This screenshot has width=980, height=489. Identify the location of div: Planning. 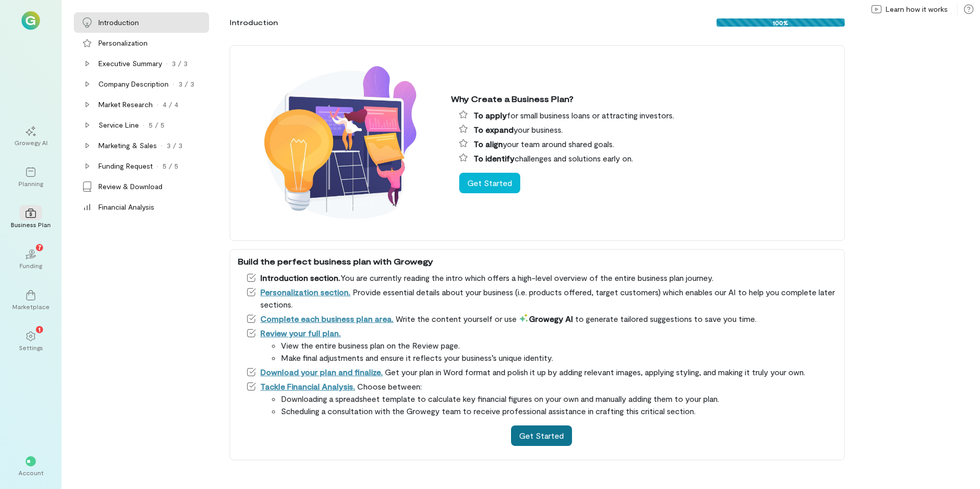
(31, 184).